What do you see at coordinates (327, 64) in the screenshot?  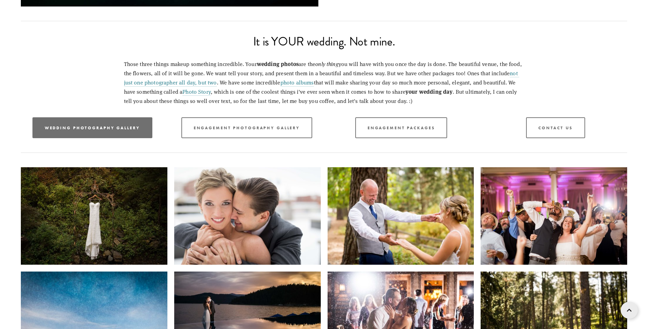 I see `em: only thing` at bounding box center [327, 64].